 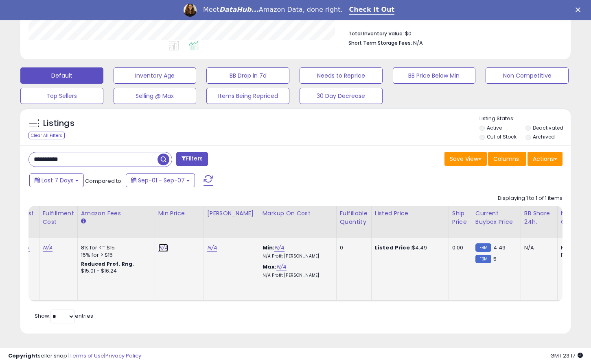 What do you see at coordinates (179, 213) in the screenshot?
I see `div: Min Price` at bounding box center [179, 213].